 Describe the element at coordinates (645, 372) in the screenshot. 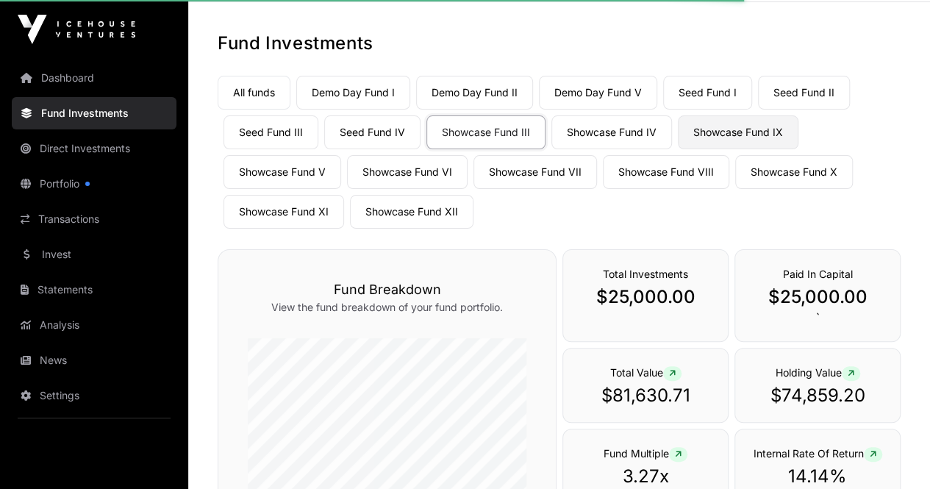

I see `span: Total Value` at that location.